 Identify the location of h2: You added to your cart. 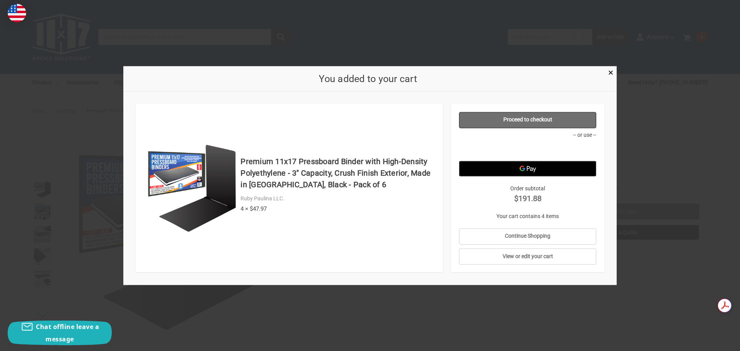
(368, 79).